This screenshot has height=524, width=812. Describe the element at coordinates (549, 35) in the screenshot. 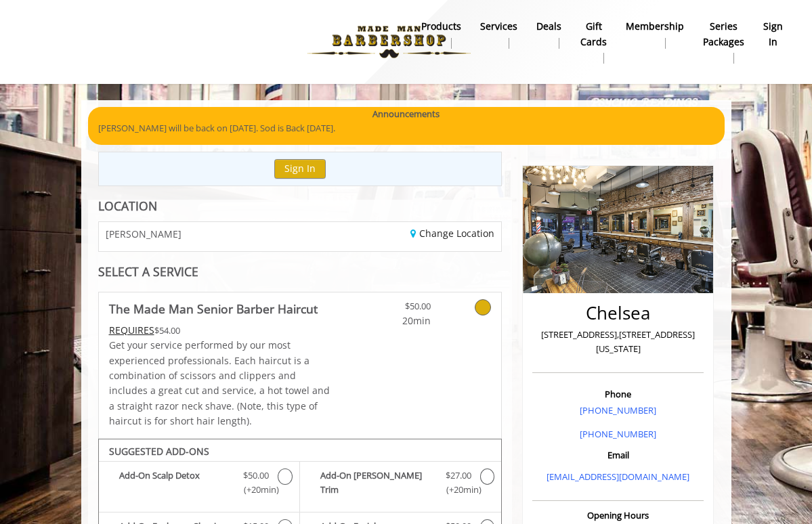

I see `a: DealsDeals` at that location.